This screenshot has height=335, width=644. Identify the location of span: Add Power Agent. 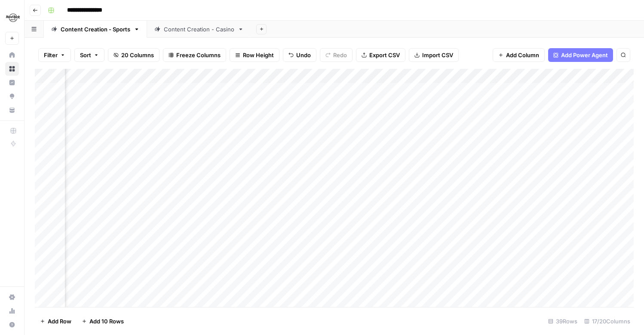
(584, 55).